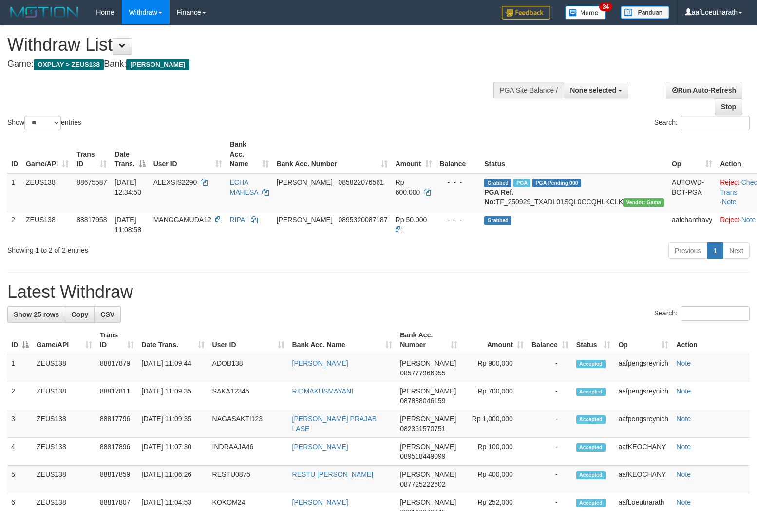  What do you see at coordinates (692, 224) in the screenshot?
I see `td: aafchanthavy` at bounding box center [692, 224].